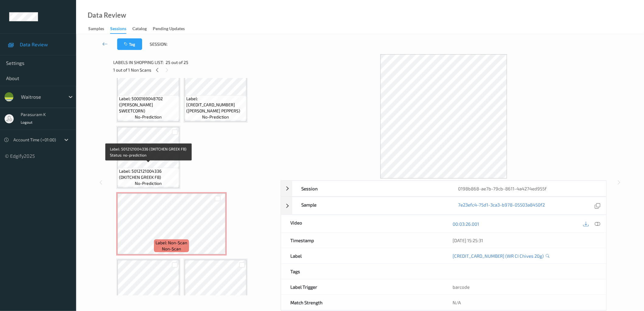  I want to click on div: 0198b868-ae7b-79cb-8611-4a4274ed955f, so click(528, 189).